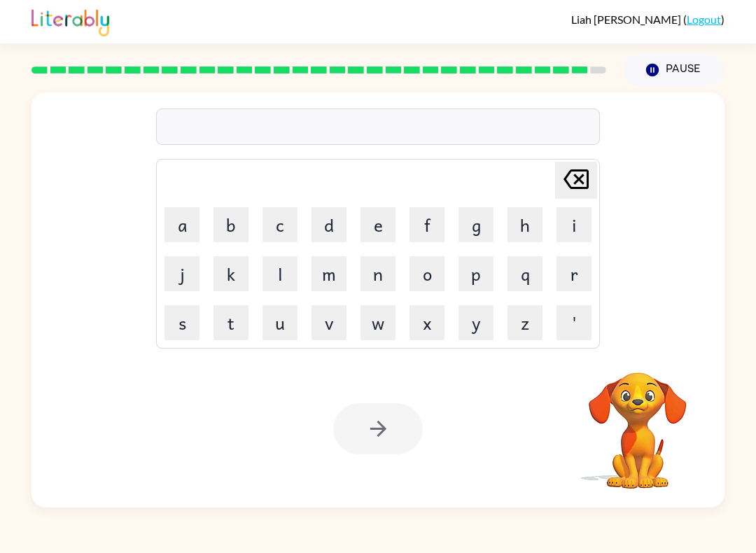 Image resolution: width=756 pixels, height=553 pixels. I want to click on img: Literably, so click(70, 21).